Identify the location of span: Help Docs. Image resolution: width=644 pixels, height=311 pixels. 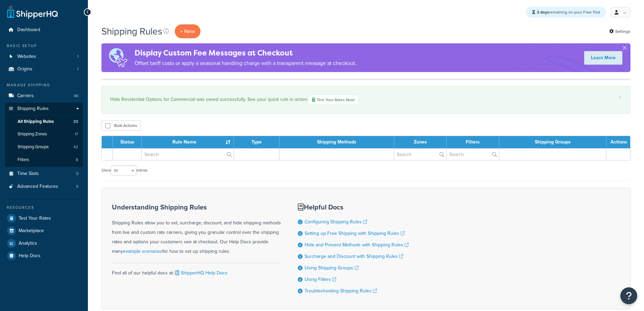
(30, 255).